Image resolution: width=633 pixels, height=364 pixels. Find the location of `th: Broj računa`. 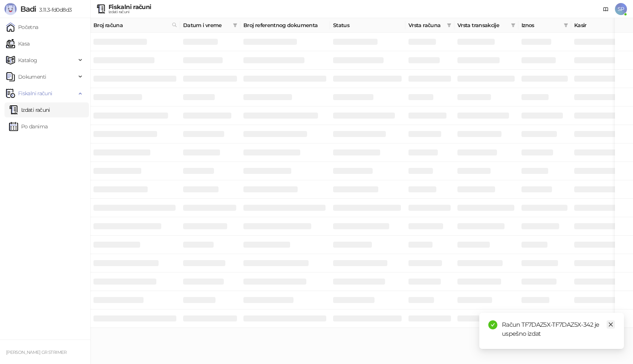

th: Broj računa is located at coordinates (135, 25).